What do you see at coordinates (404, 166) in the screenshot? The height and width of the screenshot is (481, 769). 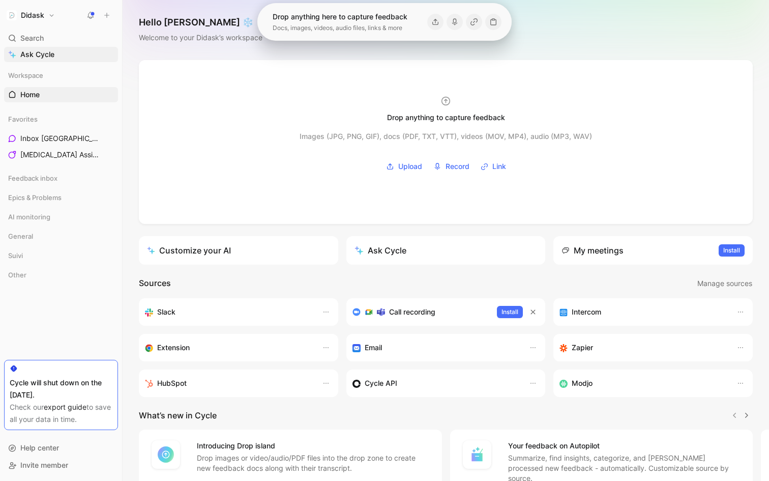 I see `button: Upload` at bounding box center [404, 166].